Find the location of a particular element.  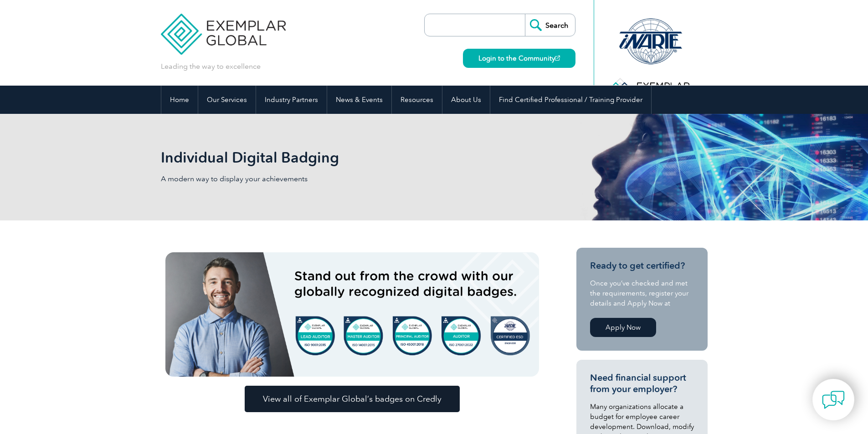

a: Home is located at coordinates (180, 100).